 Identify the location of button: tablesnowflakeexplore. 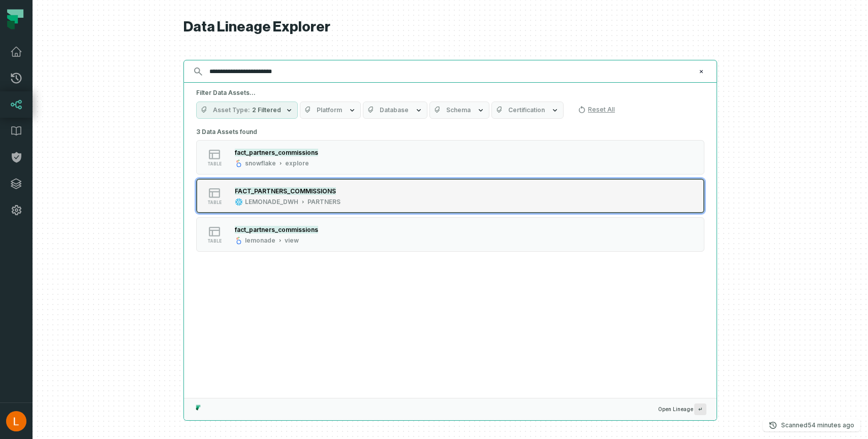
(450, 157).